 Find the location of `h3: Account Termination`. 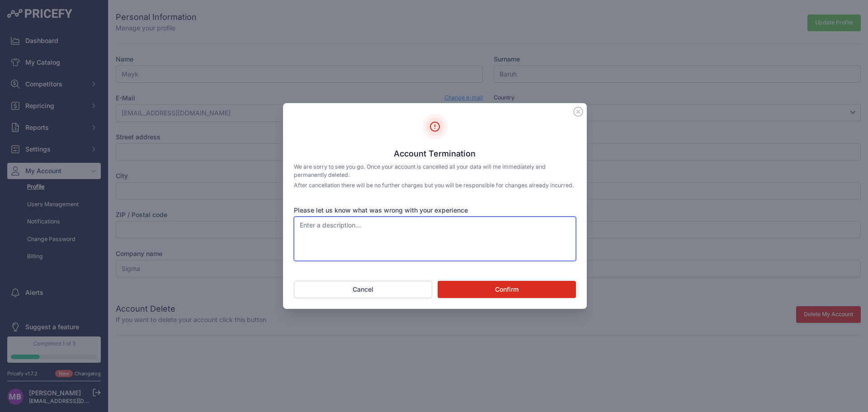

h3: Account Termination is located at coordinates (435, 154).